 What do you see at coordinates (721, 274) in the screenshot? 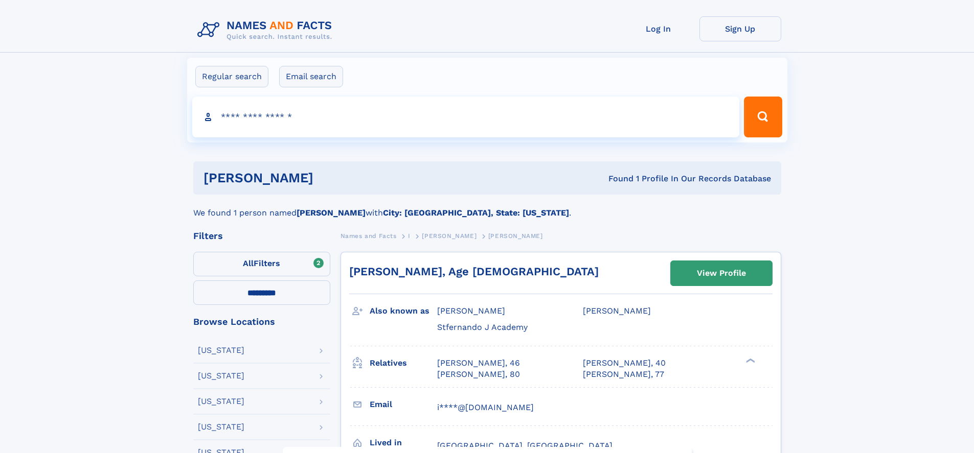
I see `a: View Profile` at bounding box center [721, 274].